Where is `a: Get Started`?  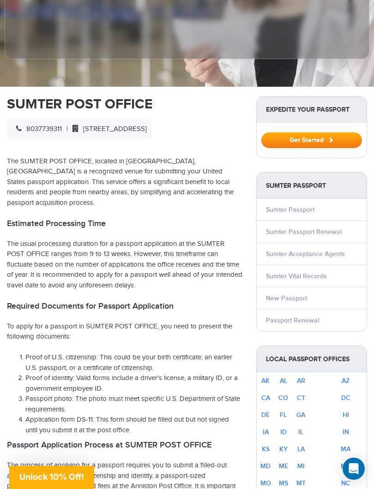 a: Get Started is located at coordinates (311, 140).